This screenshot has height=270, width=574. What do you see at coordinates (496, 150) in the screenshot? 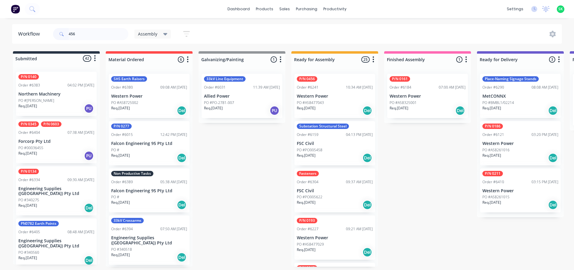
I see `p: PO #A58261016` at bounding box center [496, 150].